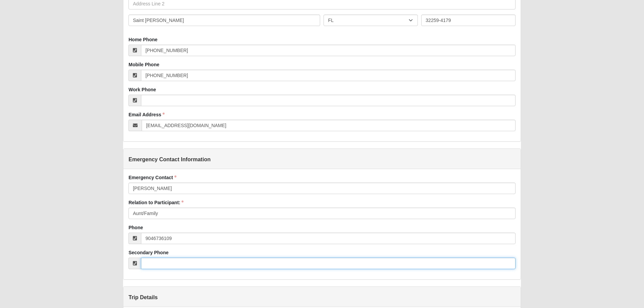  Describe the element at coordinates (148, 252) in the screenshot. I see `label: Secondary Phone` at that location.